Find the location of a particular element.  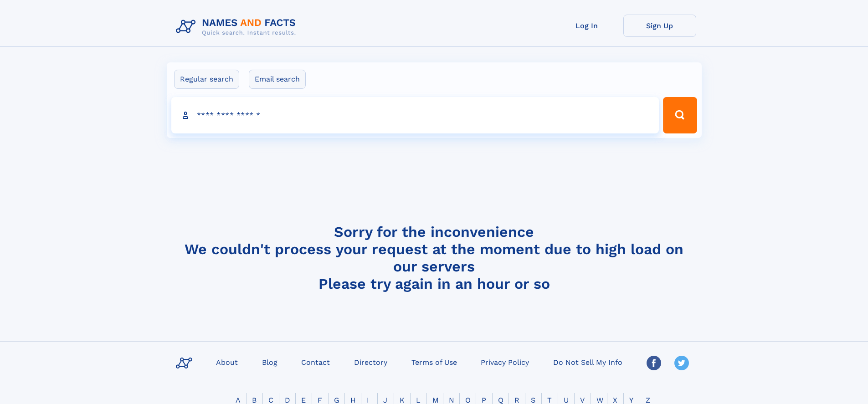

a: Terms of Use is located at coordinates (434, 362).